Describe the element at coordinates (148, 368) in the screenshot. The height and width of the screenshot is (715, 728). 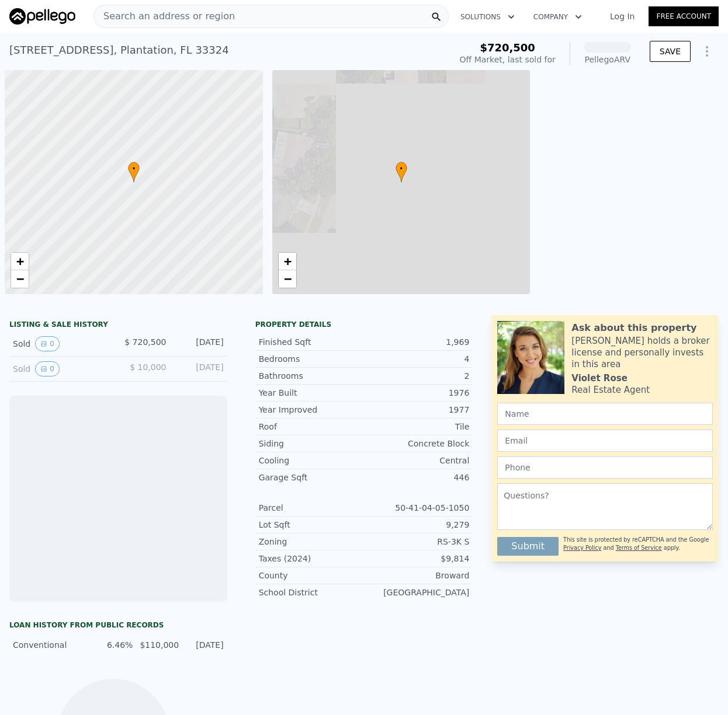
I see `span: $ 10,000` at that location.